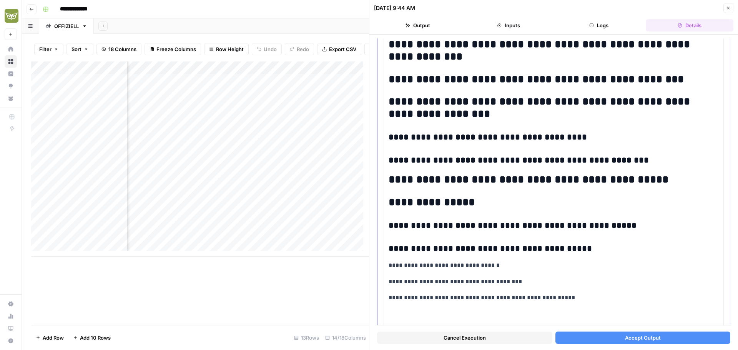  Describe the element at coordinates (11, 74) in the screenshot. I see `a: Insights` at that location.